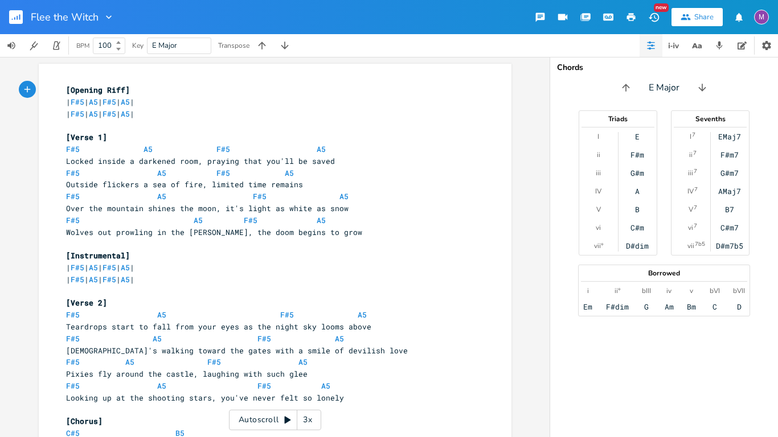 This screenshot has height=437, width=778. I want to click on button: New, so click(654, 17).